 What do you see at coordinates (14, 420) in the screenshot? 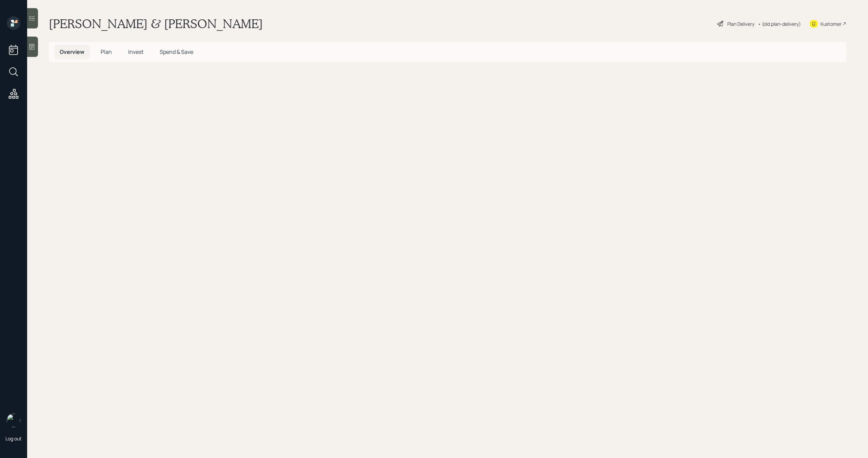
I see `img: michael-russo-headshot.png` at bounding box center [14, 420].